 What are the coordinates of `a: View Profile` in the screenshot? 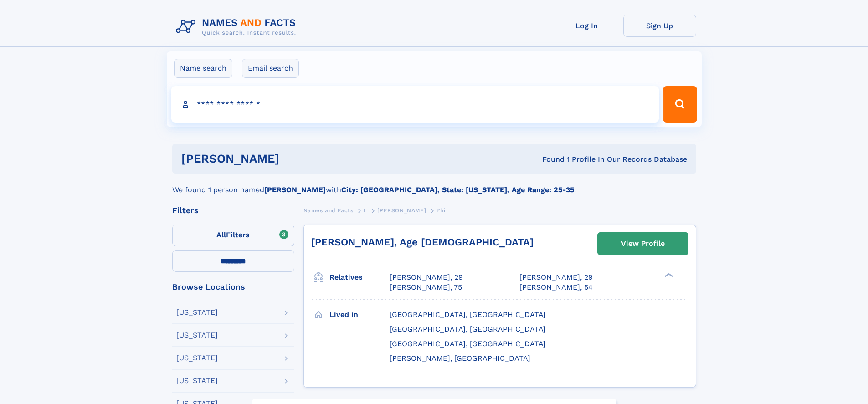 It's located at (643, 244).